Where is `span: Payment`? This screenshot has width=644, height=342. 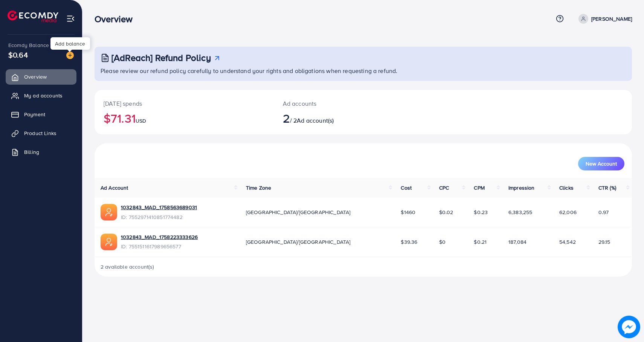 span: Payment is located at coordinates (34, 115).